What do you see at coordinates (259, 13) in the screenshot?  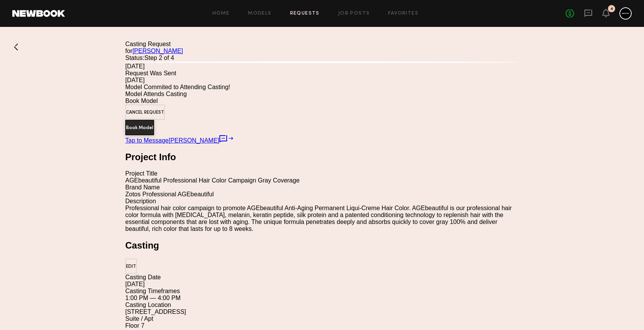 I see `a: Models` at bounding box center [259, 13].